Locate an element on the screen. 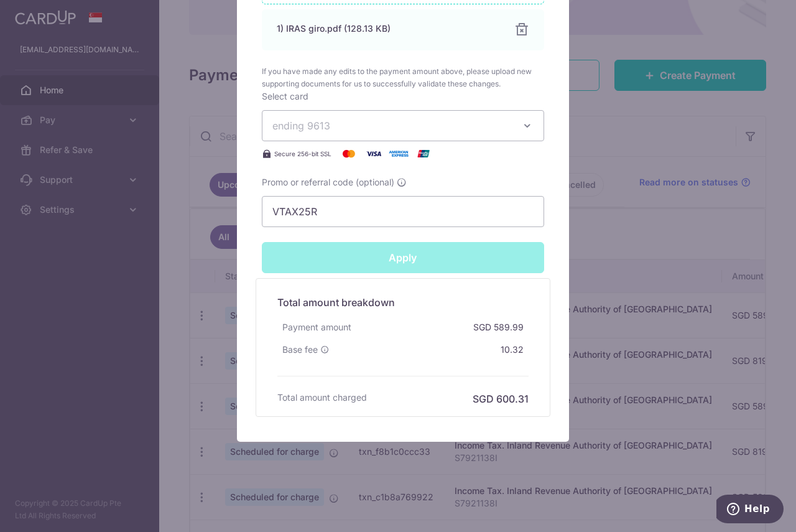 The image size is (796, 532). div: 1) IRAS giro.pdf (128.13 KB) is located at coordinates (388, 28).